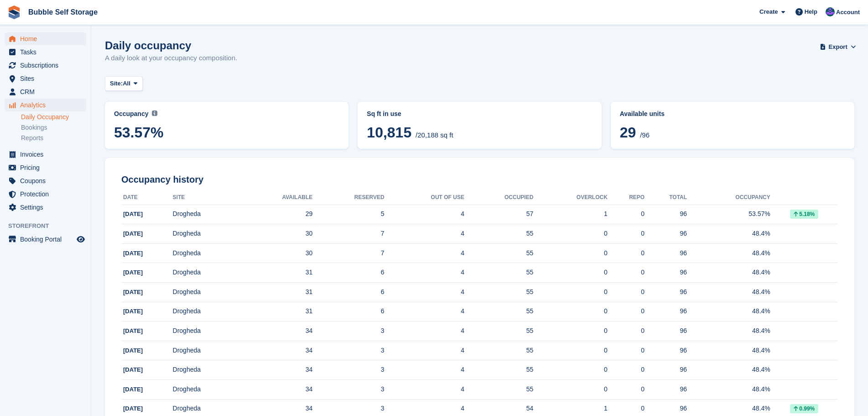 This screenshot has width=868, height=416. What do you see at coordinates (498, 272) in the screenshot?
I see `div: 55` at bounding box center [498, 272].